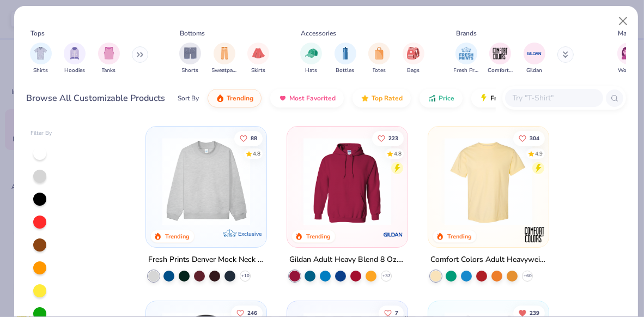 This screenshot has height=317, width=644. Describe the element at coordinates (206, 181) in the screenshot. I see `img: f5d85501-0dbb-4ee4-b115-c08fa3845d83` at that location.